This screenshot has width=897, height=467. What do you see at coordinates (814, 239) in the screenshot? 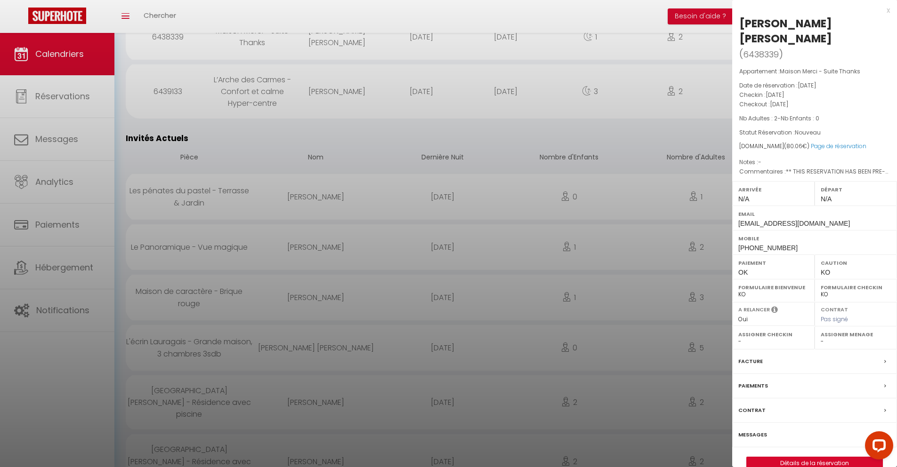
I see `label: Mobile` at bounding box center [814, 239].